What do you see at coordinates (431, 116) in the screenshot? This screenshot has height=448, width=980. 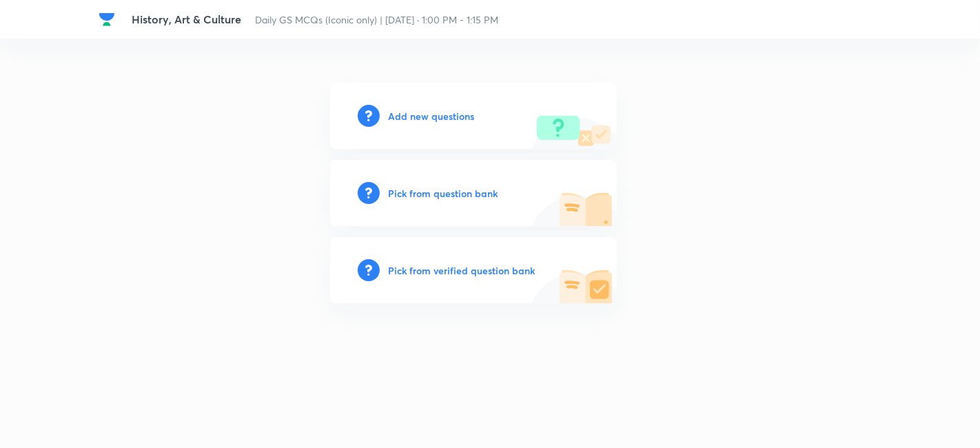 I see `h6: Add new questions` at bounding box center [431, 116].